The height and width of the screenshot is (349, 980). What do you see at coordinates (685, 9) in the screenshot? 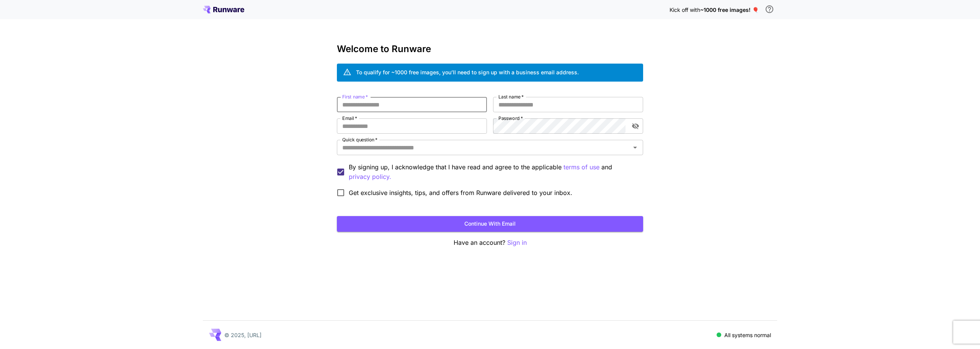
I see `span: Kick off with` at bounding box center [685, 9].